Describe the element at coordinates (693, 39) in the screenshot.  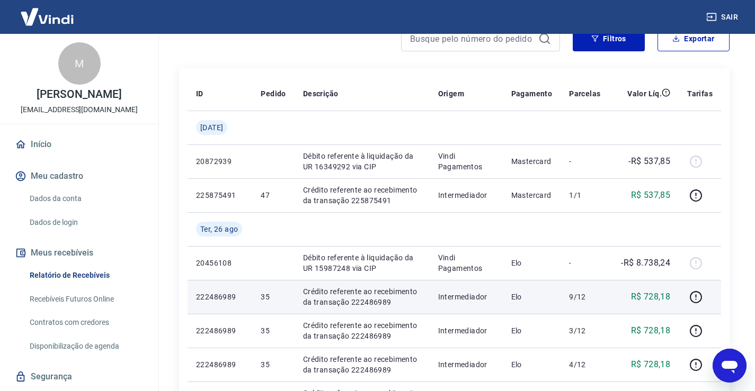
I see `button: Exportar` at that location.